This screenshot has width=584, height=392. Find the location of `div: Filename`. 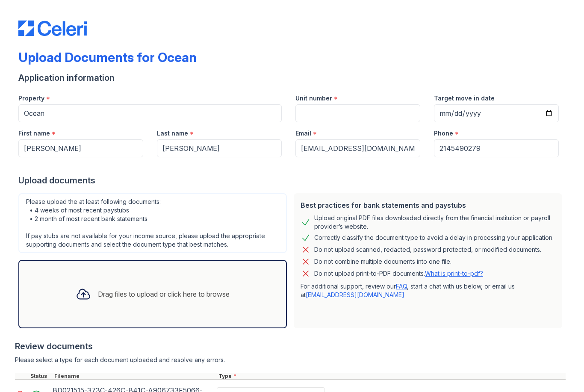

div: Filename is located at coordinates (135, 376).